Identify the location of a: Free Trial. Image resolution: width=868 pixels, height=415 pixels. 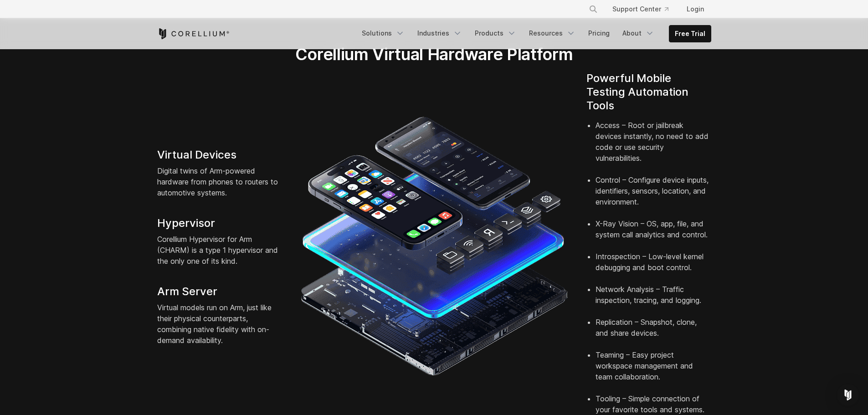
(690, 33).